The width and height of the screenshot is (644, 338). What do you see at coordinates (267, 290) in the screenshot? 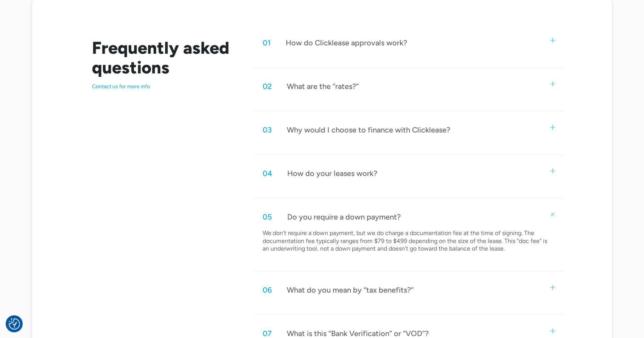
I see `div: 06` at bounding box center [267, 290].